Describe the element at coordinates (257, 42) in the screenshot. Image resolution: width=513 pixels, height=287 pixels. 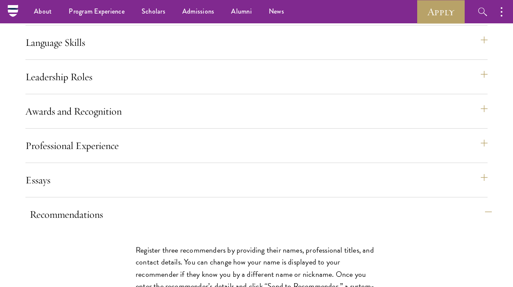
I see `button: Language Skills` at that location.